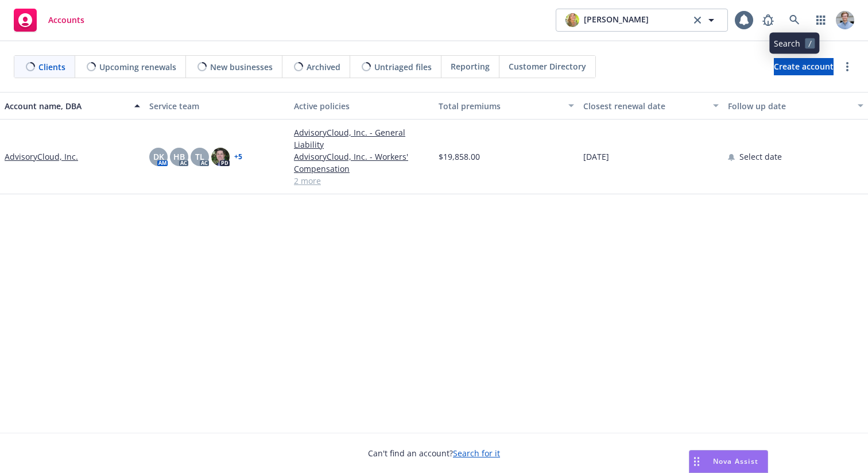 The width and height of the screenshot is (868, 473). I want to click on div: Drag to move, so click(697, 461).